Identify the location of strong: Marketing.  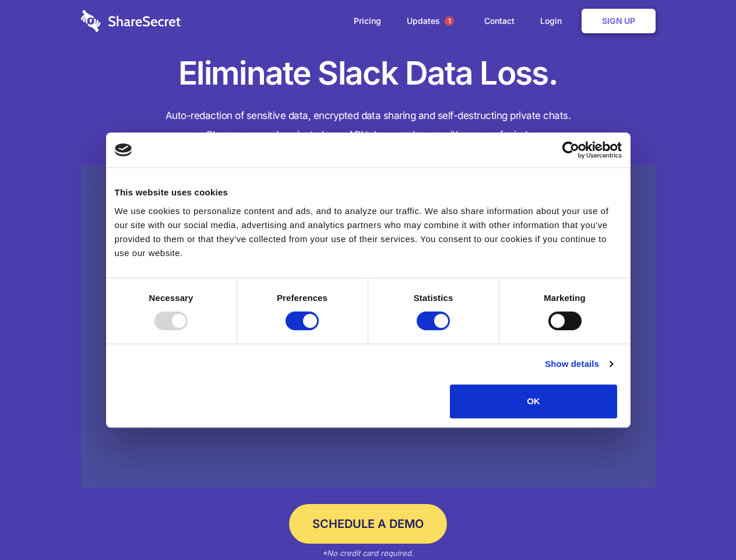
(565, 297).